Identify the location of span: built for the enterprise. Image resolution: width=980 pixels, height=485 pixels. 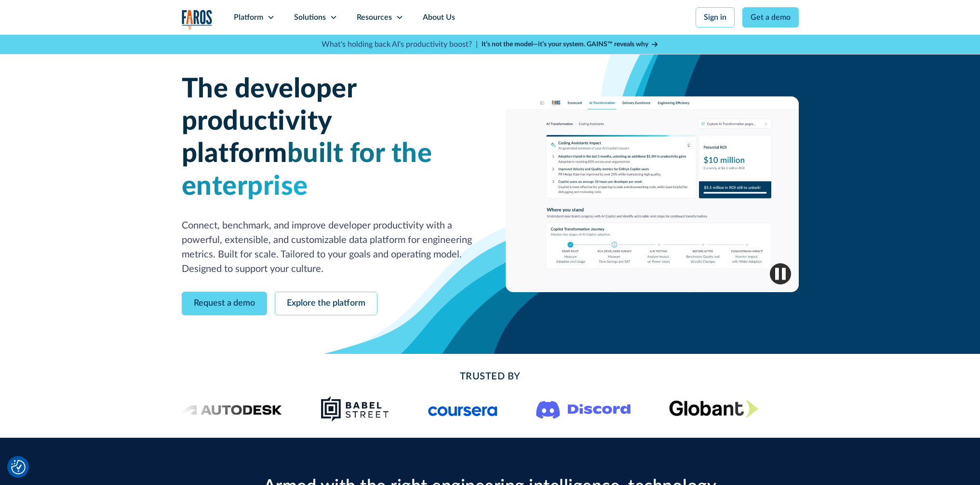
(307, 170).